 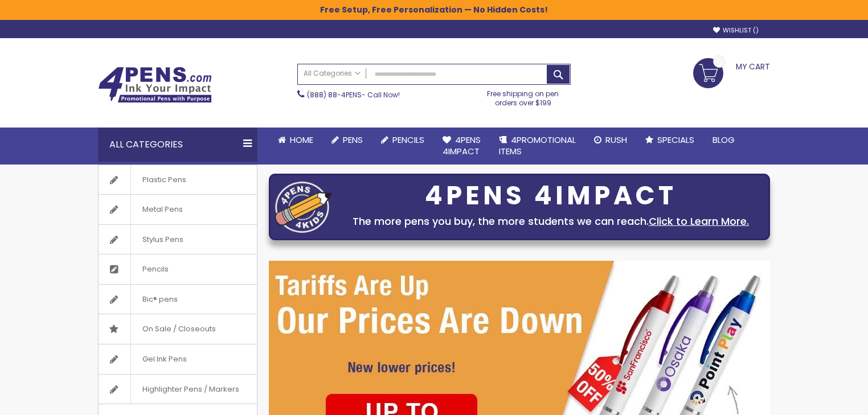 I want to click on span: 4PROMOTIONAL ITEMS, so click(x=537, y=145).